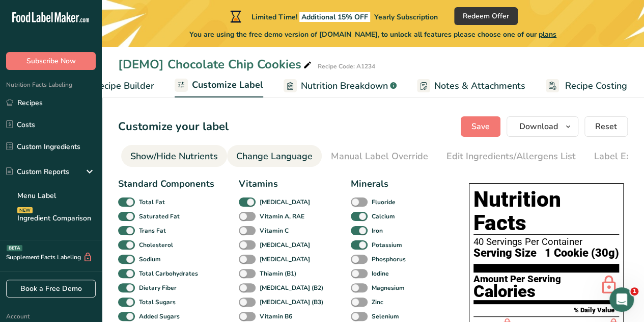 The image size is (644, 322). What do you see at coordinates (159, 316) in the screenshot?
I see `b: Added Sugars` at bounding box center [159, 316].